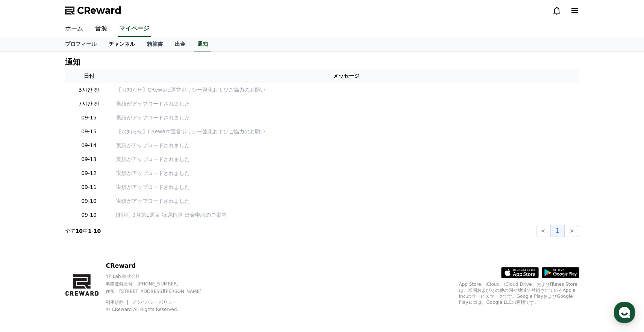 Image resolution: width=644 pixels, height=332 pixels. What do you see at coordinates (90, 231) in the screenshot?
I see `strong: 1` at bounding box center [90, 231].